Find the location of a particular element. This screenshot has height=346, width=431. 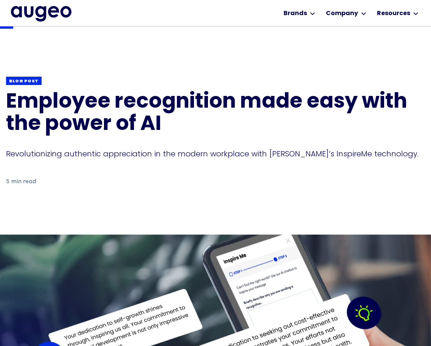

a: home is located at coordinates (41, 14).